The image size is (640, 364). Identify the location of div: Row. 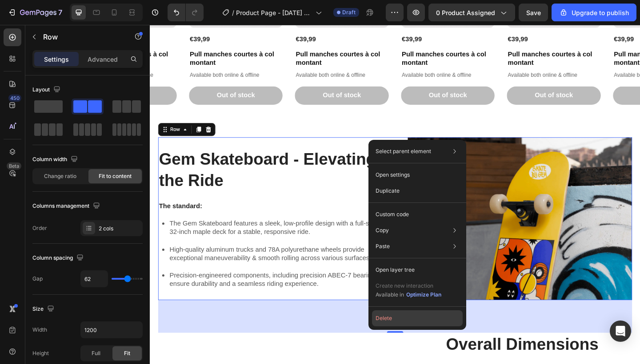
(27, 114).